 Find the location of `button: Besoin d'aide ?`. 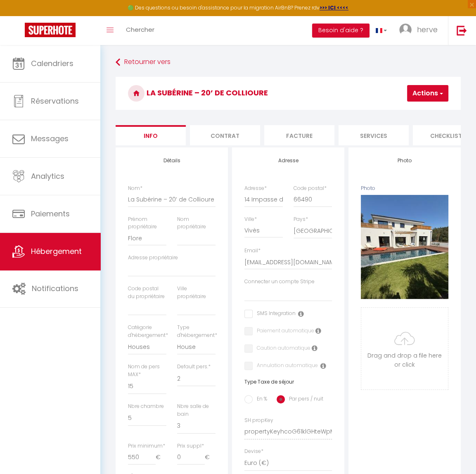

button: Besoin d'aide ? is located at coordinates (340, 30).